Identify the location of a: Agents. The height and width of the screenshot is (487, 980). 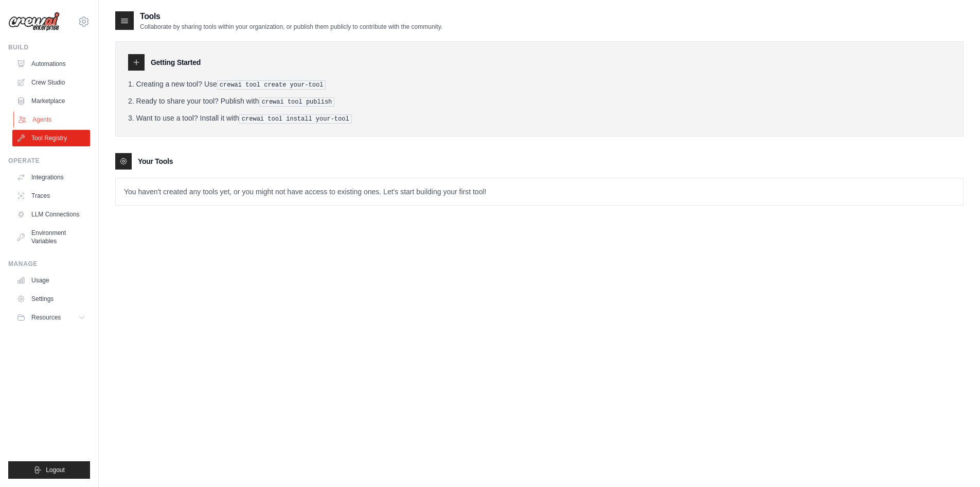
(52, 120).